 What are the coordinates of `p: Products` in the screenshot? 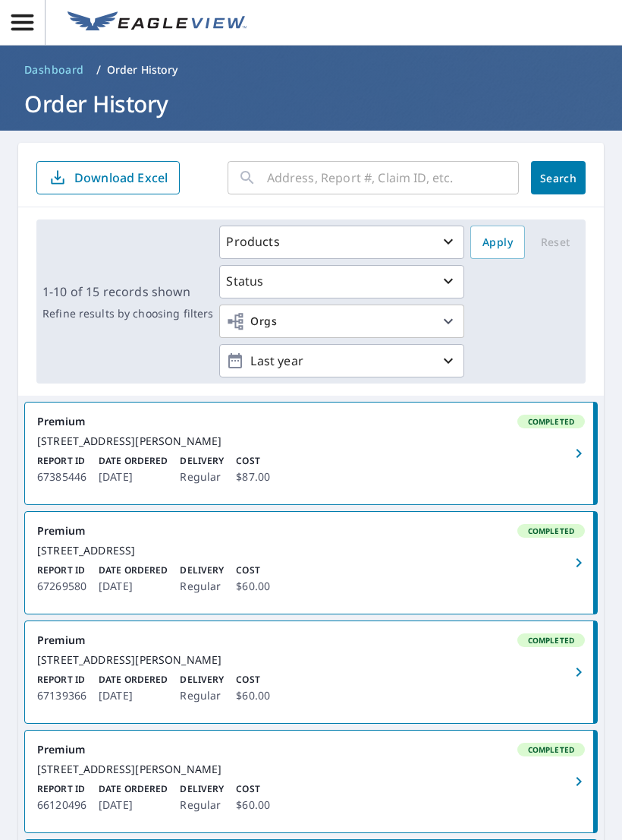 It's located at (252, 241).